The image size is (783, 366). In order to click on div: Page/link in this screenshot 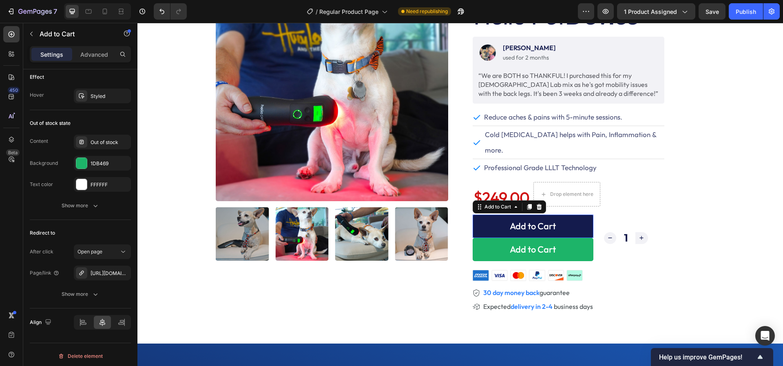, I will do `click(44, 273)`.